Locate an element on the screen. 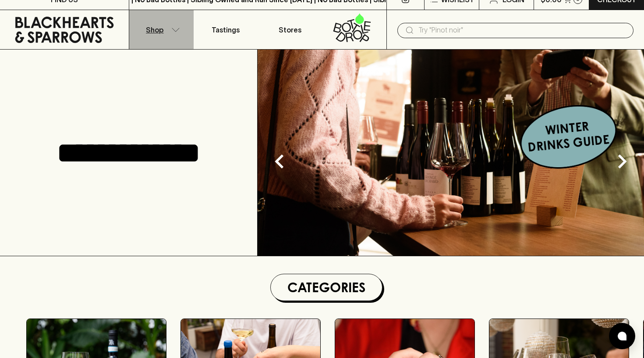 This screenshot has height=358, width=644. a: Stores is located at coordinates (290, 29).